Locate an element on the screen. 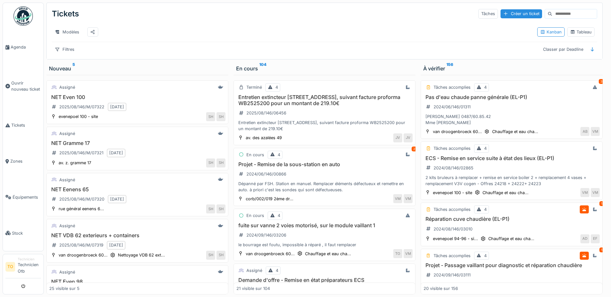  div: Technicien is located at coordinates (29, 259).